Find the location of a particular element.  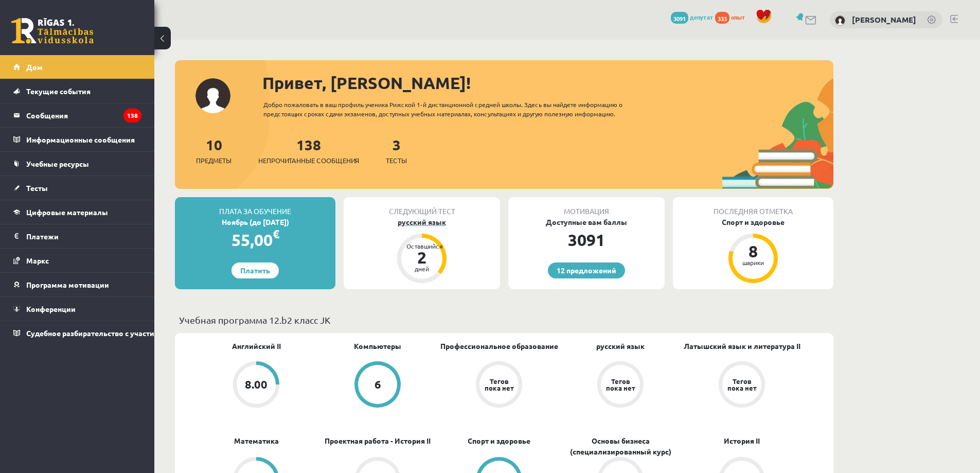

font: Проектная работа - История II is located at coordinates (378, 441).